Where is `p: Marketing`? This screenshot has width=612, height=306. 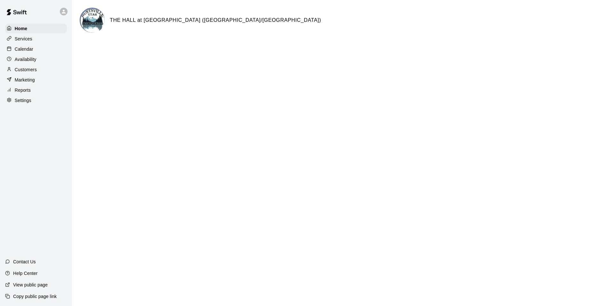
p: Marketing is located at coordinates (25, 80).